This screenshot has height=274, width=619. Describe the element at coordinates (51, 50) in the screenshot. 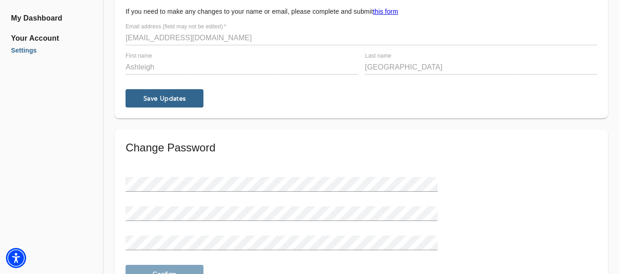

I see `li: Settings` at that location.